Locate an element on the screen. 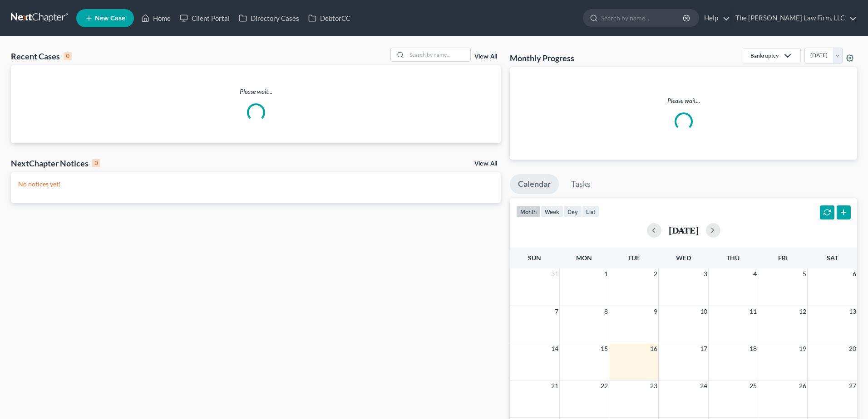 This screenshot has width=868, height=419. span: 3 is located at coordinates (705, 274).